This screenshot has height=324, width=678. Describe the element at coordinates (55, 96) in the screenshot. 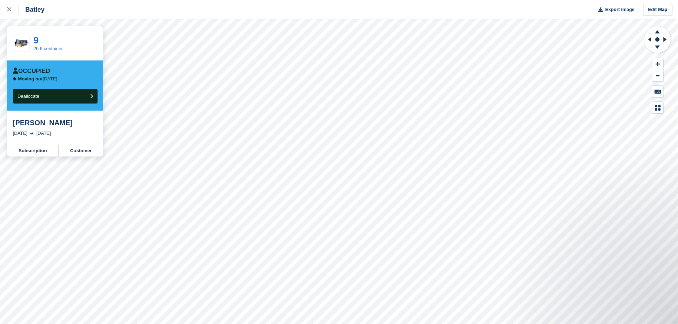

I see `button: Deallocate` at that location.